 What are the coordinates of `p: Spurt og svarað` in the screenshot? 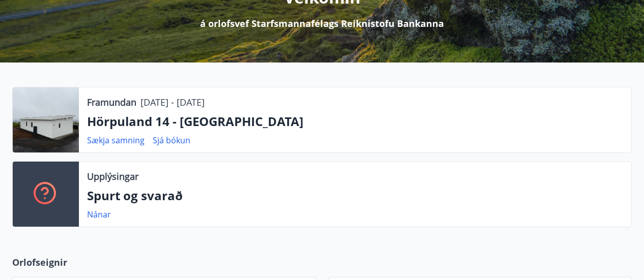 It's located at (355, 196).